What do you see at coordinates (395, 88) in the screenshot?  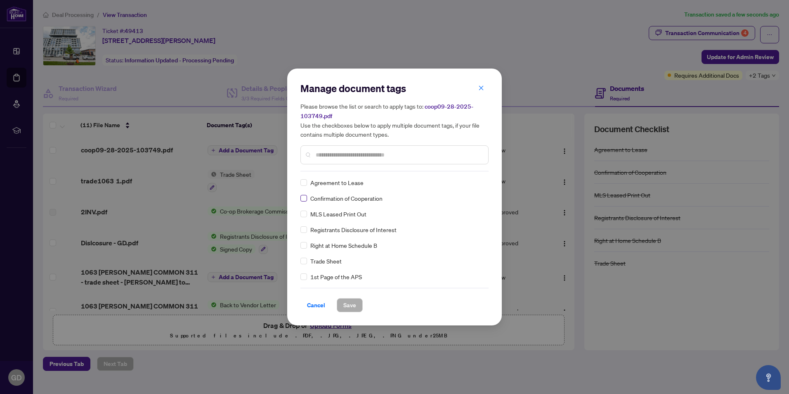 I see `h2: Manage document tags` at bounding box center [395, 88].